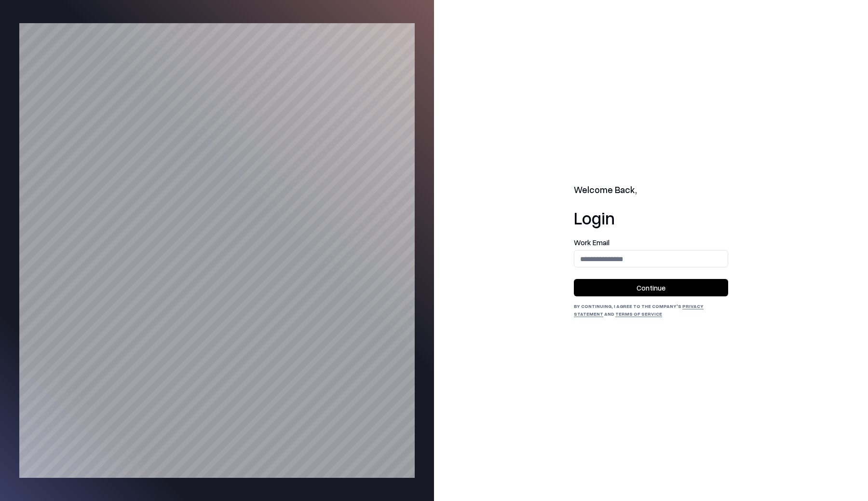 The width and height of the screenshot is (868, 501). I want to click on div: By continuing, I agree to the Company's and, so click(651, 309).